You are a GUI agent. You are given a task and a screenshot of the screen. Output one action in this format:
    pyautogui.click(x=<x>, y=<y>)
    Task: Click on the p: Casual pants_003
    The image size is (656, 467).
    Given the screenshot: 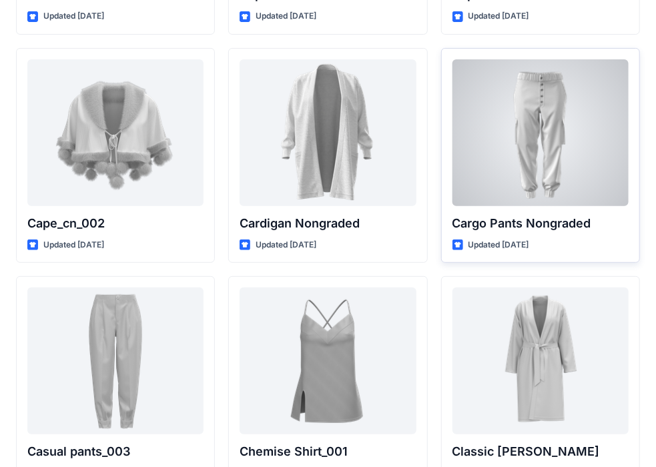 What is the action you would take?
    pyautogui.click(x=115, y=452)
    